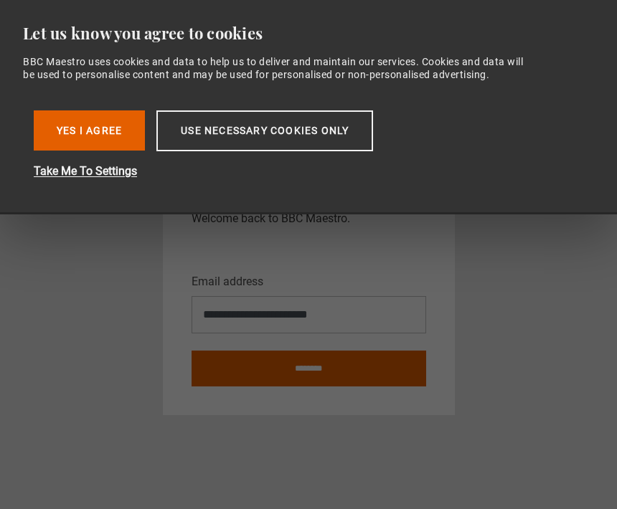 This screenshot has width=617, height=509. I want to click on label: Email address, so click(227, 282).